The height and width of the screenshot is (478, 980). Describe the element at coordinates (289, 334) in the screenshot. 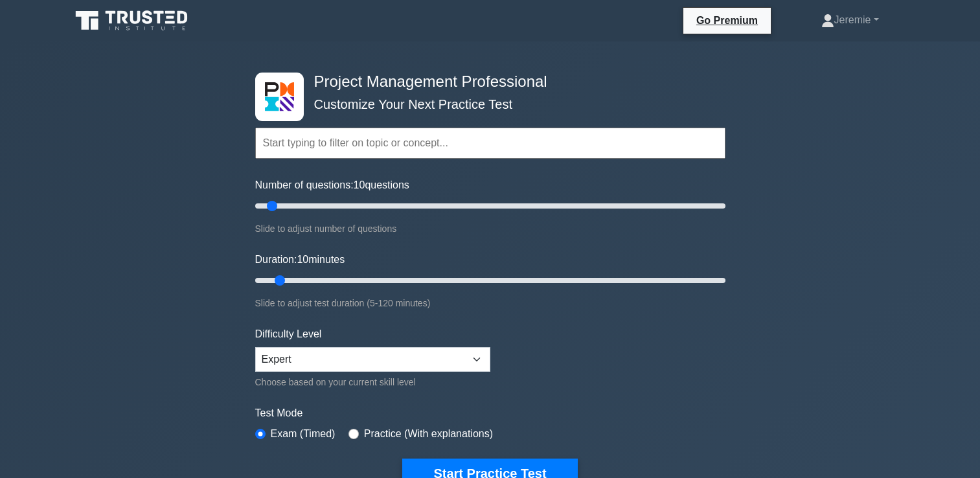

I see `label: Difficulty Level` at that location.